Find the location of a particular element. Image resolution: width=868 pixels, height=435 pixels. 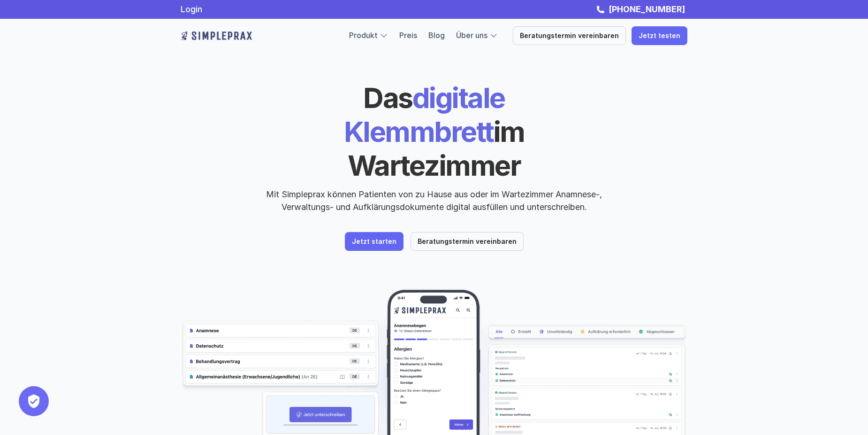

a: Jetzt starten is located at coordinates (374, 241).